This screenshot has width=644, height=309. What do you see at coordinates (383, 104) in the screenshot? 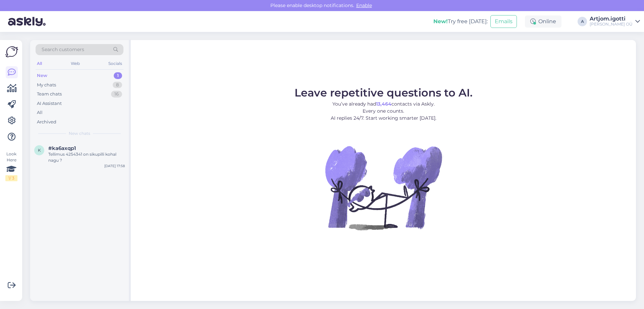
I see `b: 13,464` at bounding box center [383, 104].